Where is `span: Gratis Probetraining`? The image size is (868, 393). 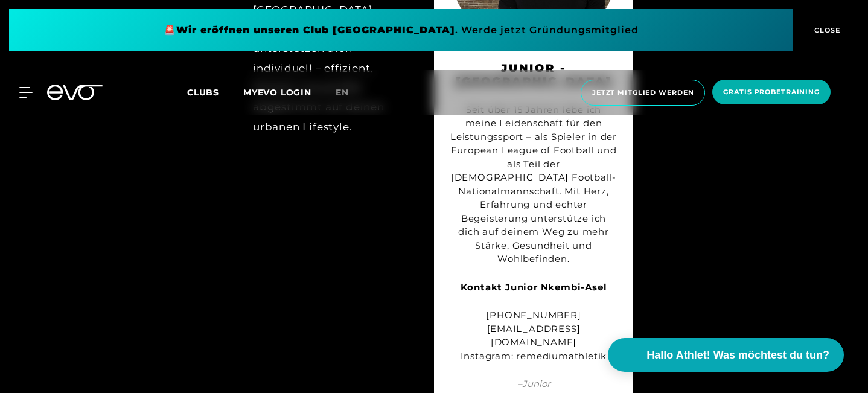 span: Gratis Probetraining is located at coordinates (772, 92).